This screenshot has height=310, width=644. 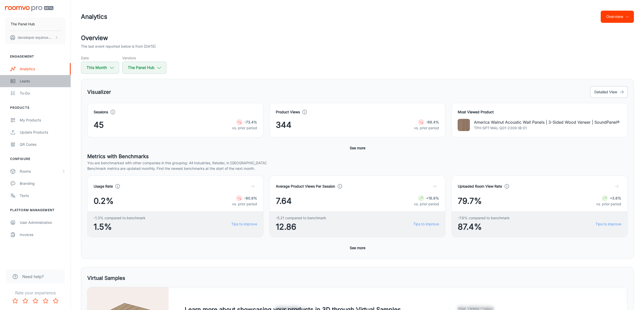 What do you see at coordinates (251, 198) in the screenshot?
I see `strong: -80.9%` at bounding box center [251, 198].